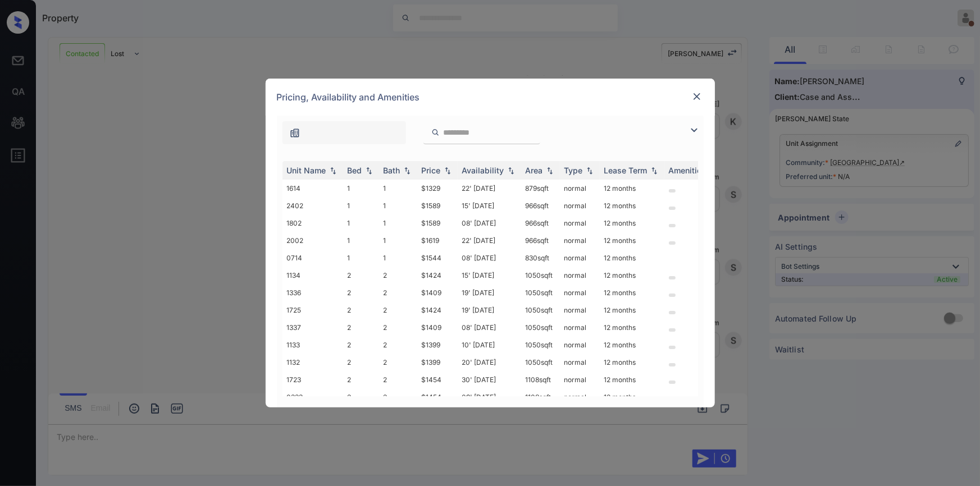  I want to click on div: Bed, so click(355, 170).